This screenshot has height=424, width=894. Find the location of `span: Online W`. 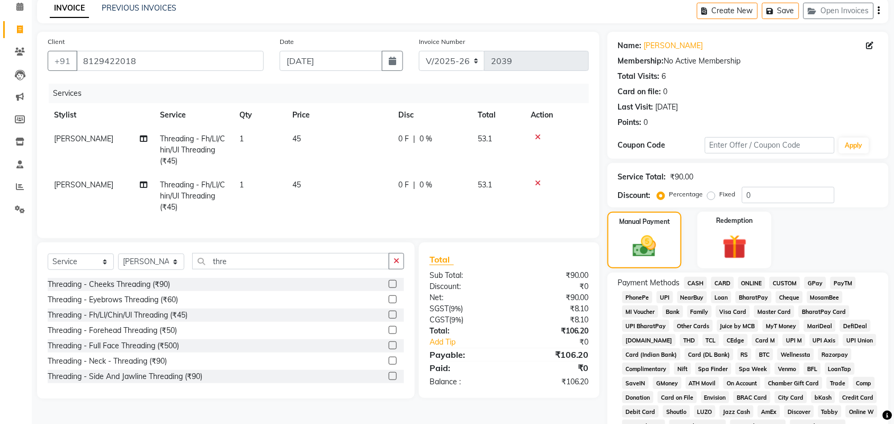

span: Online W is located at coordinates (862, 412).